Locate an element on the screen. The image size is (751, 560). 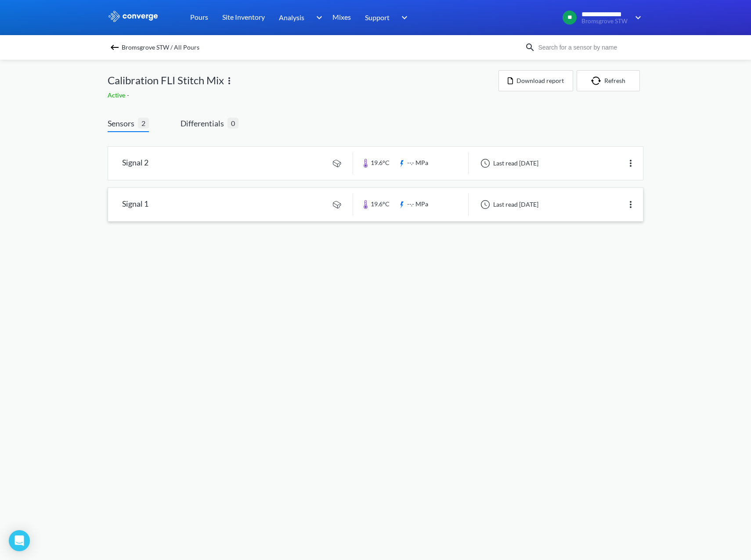
span: Differentials is located at coordinates (204, 124).